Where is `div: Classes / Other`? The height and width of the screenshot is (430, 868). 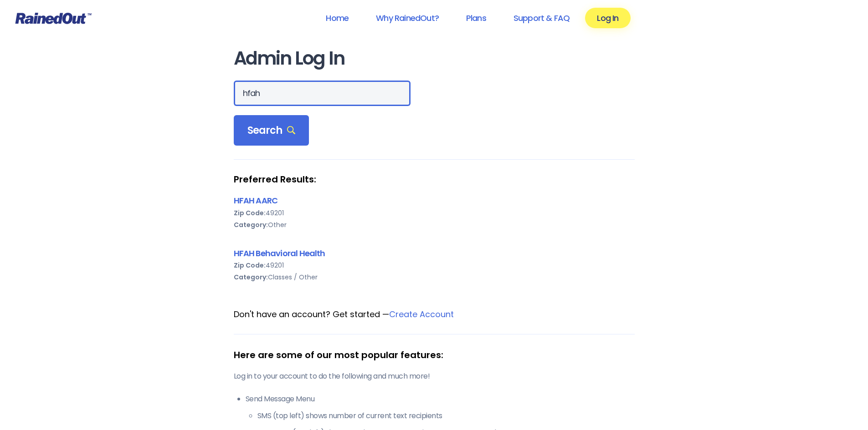
div: Classes / Other is located at coordinates (434, 277).